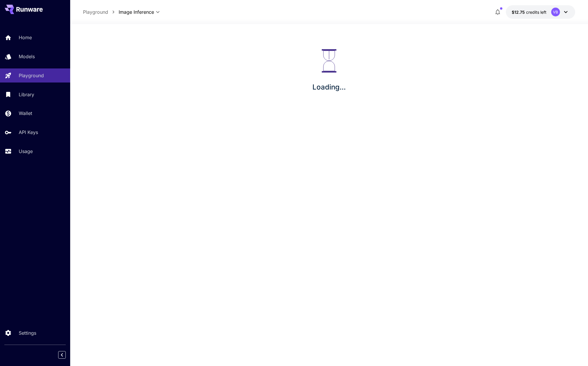 The width and height of the screenshot is (588, 366). I want to click on div: $12.75027, so click(529, 12).